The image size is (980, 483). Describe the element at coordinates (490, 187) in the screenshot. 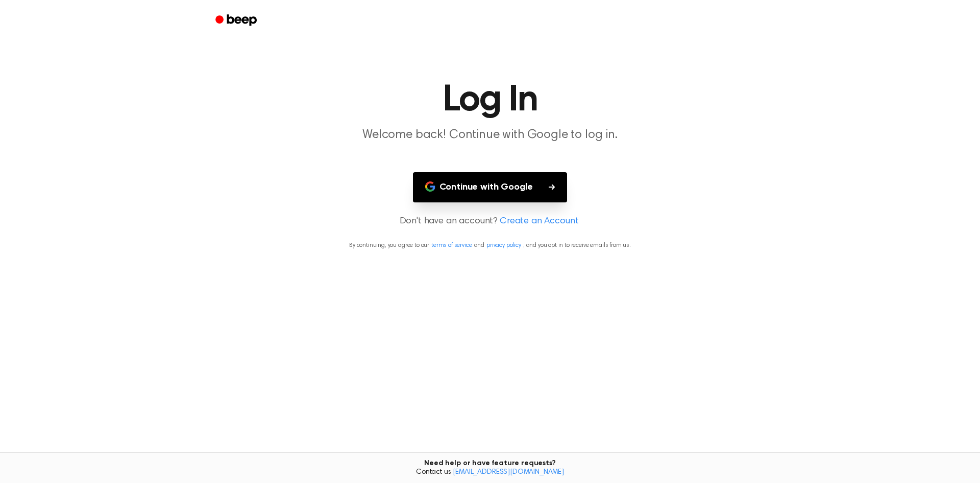

I see `button: Continue with Google` at that location.